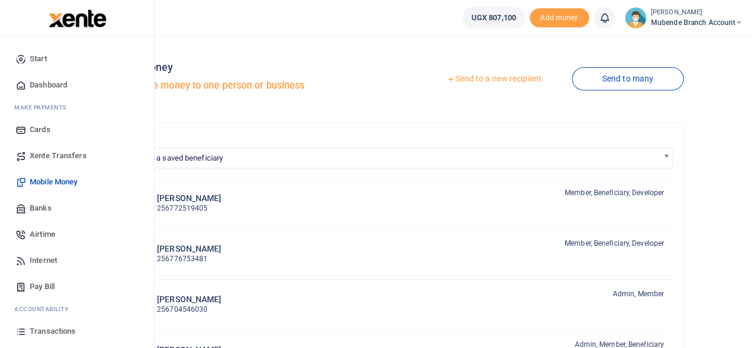 The width and height of the screenshot is (752, 348). What do you see at coordinates (42, 287) in the screenshot?
I see `span: Pay Bill` at bounding box center [42, 287].